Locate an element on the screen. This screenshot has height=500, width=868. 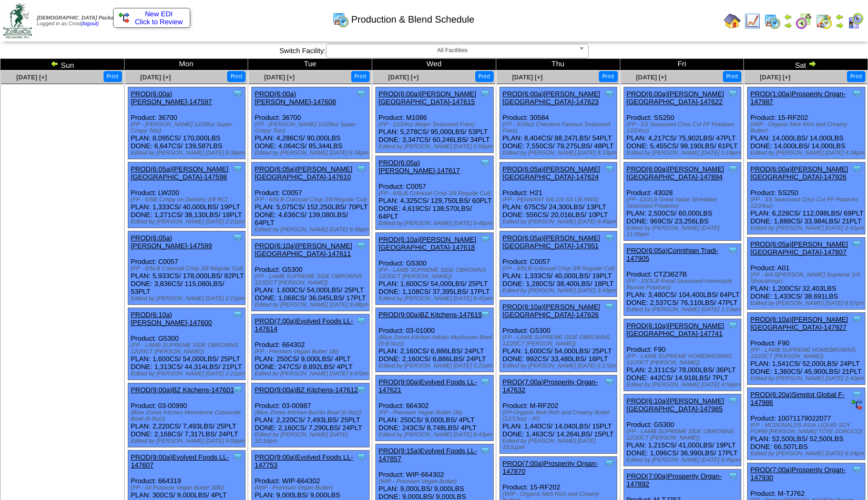
div: Product: 03-00990 PLAN: 2,220CS / 7,493LBS / 25PLT DONE: 2,168CS / 7,317LBS / 24PLT is located at coordinates (186, 415).